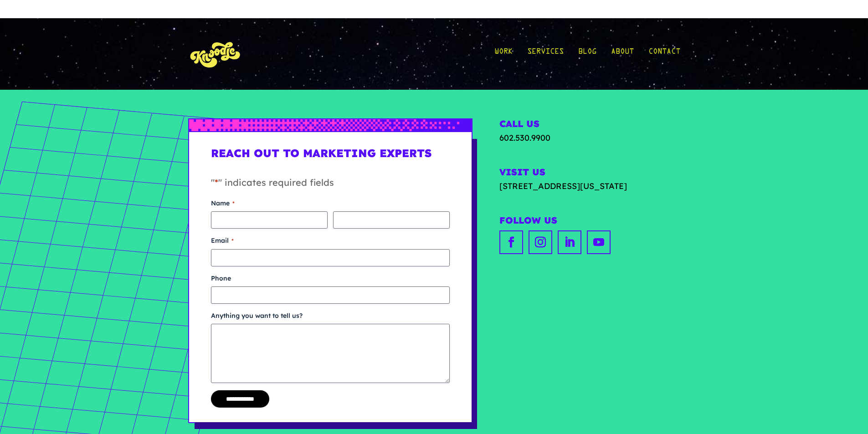  What do you see at coordinates (569, 242) in the screenshot?
I see `a: linkedin` at bounding box center [569, 242].